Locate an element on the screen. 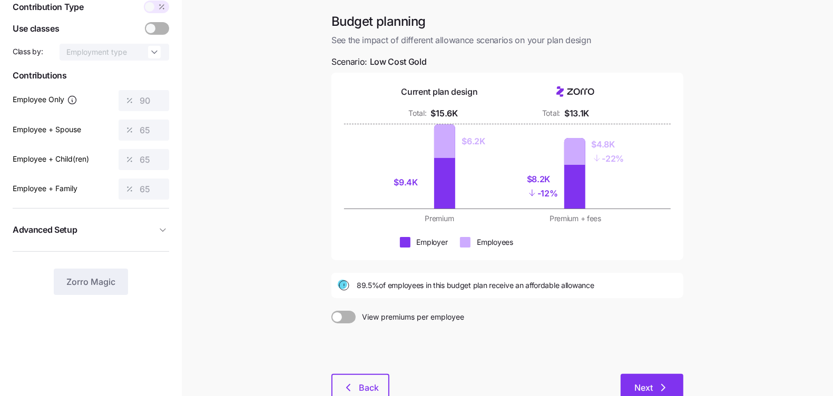  span: 89.5% of employees in this budget plan receive an affordable allowance is located at coordinates (475, 286).